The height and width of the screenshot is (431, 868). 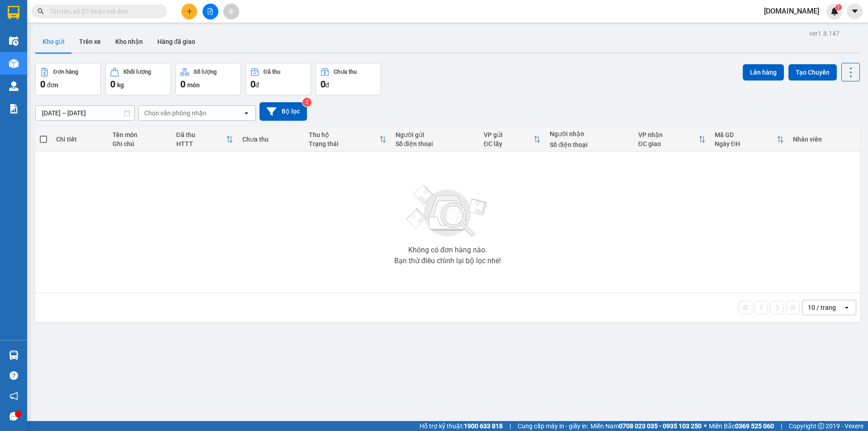 I want to click on button: file-add, so click(x=210, y=12).